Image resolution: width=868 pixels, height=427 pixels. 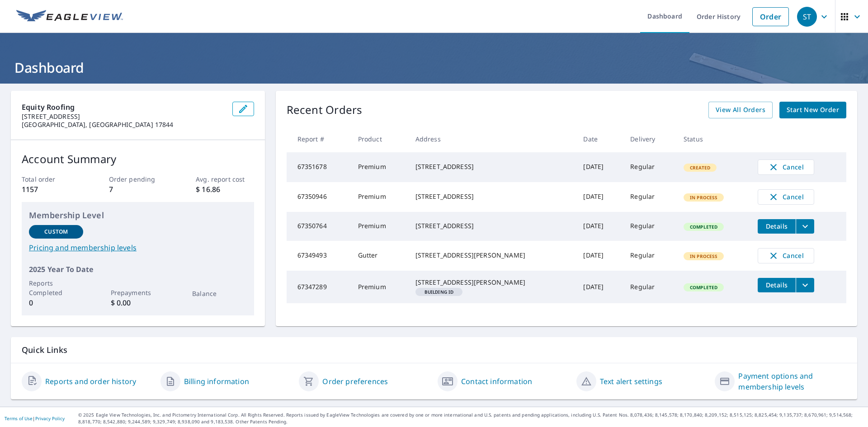 What do you see at coordinates (319, 256) in the screenshot?
I see `td: 67349493` at bounding box center [319, 256].